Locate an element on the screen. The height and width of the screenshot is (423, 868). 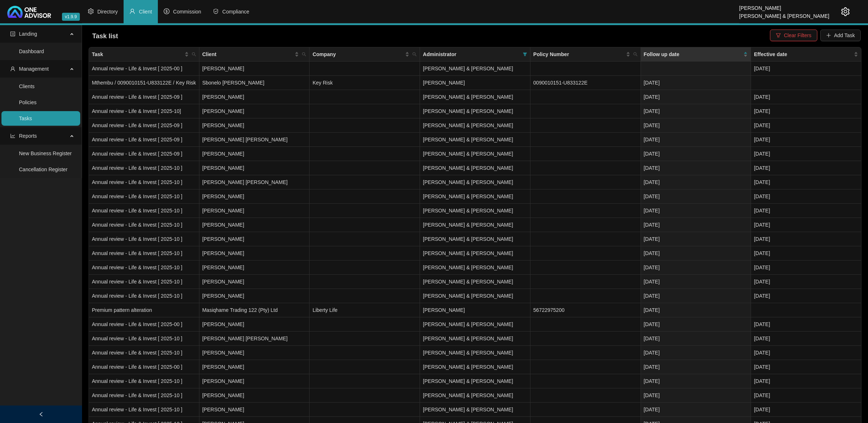
span: Clear Filters is located at coordinates (797, 35).